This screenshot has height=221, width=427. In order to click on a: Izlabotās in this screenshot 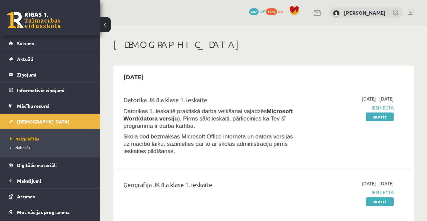, I will do `click(52, 148)`.